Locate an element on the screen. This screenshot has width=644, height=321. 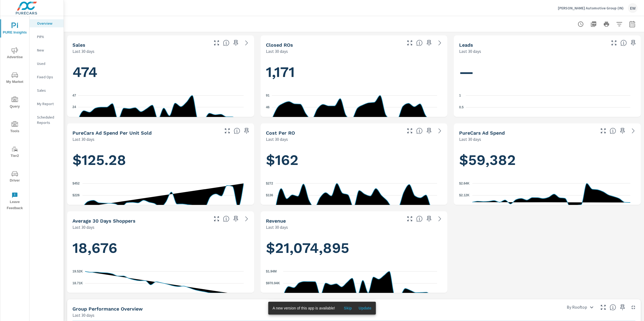
h1: 474 is located at coordinates (160, 72).